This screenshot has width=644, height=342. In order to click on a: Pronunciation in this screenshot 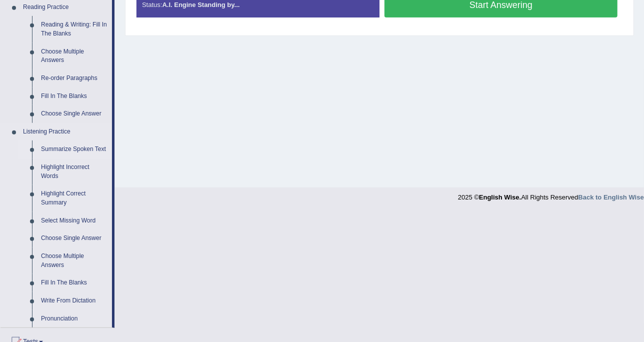, I will do `click(74, 319)`.